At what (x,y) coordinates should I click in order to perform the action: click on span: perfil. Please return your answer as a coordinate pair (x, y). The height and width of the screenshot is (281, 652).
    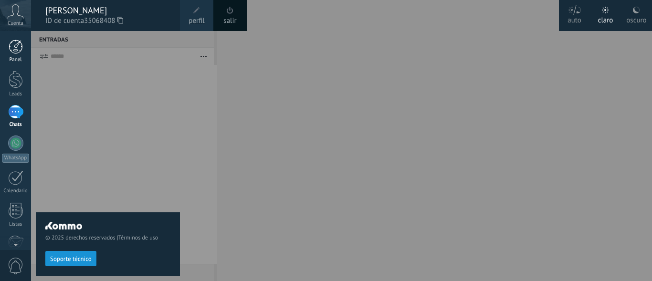
    Looking at the image, I should click on (196, 21).